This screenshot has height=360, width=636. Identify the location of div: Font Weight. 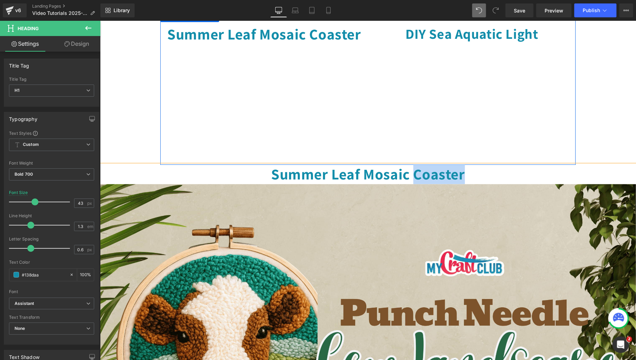
(52, 163).